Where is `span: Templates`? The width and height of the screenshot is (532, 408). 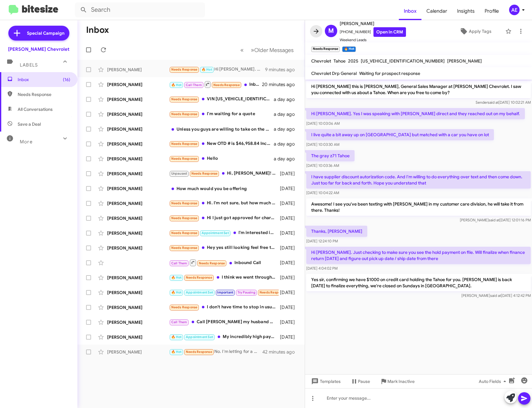 span: Templates is located at coordinates (325, 381).